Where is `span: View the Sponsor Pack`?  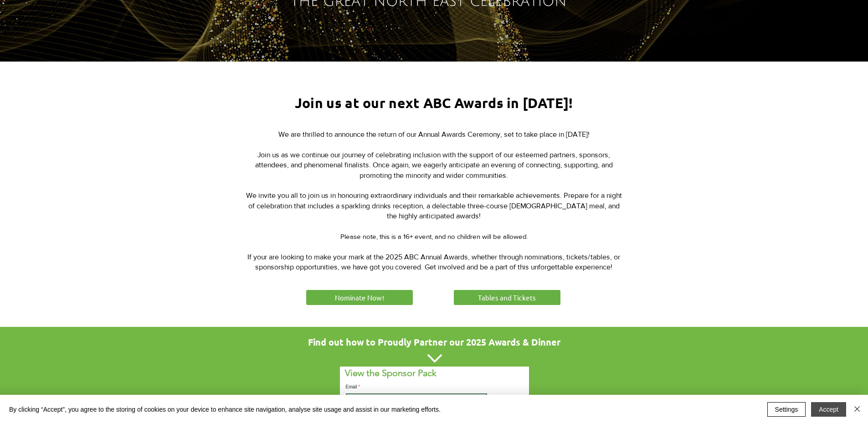
span: View the Sponsor Pack is located at coordinates (391, 373).